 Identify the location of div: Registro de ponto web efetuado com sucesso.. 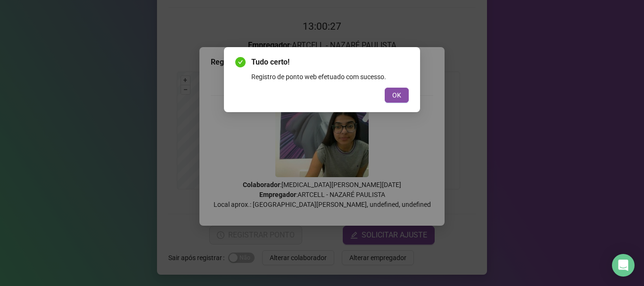
(330, 77).